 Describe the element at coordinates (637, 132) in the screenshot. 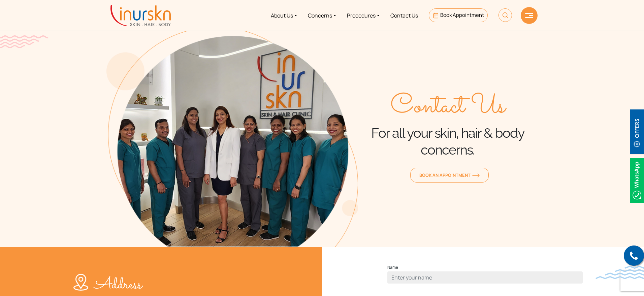

I see `img: offerBt` at that location.